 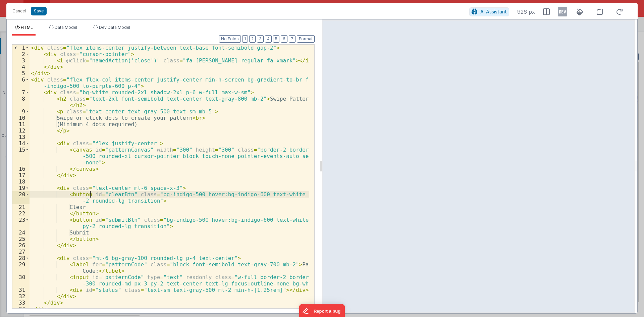 What do you see at coordinates (39, 11) in the screenshot?
I see `button: Save` at bounding box center [39, 11].